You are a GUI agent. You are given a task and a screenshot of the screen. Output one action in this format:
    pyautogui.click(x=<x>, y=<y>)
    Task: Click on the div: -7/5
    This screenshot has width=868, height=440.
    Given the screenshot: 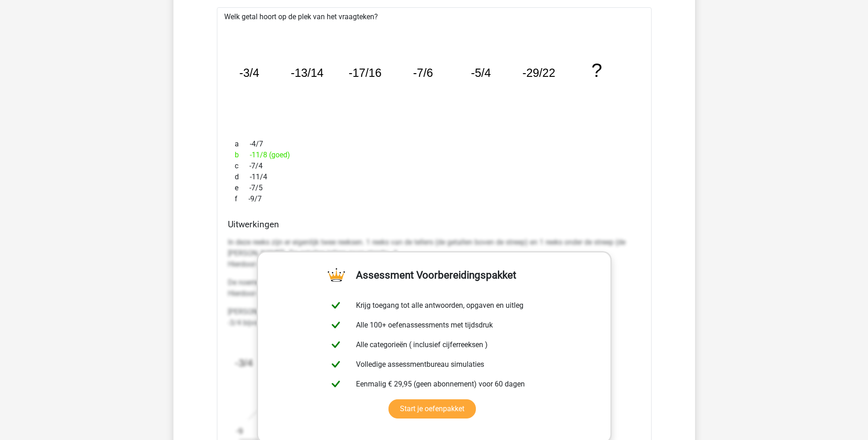 What is the action you would take?
    pyautogui.click(x=435, y=188)
    